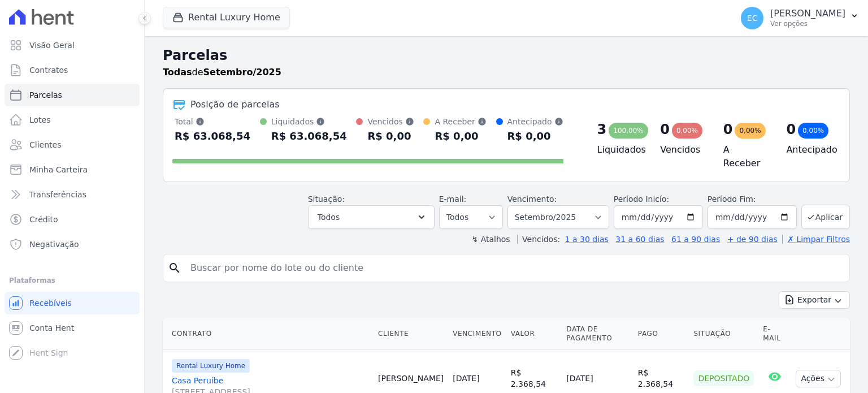  Describe the element at coordinates (175, 268) in the screenshot. I see `i: search` at that location.